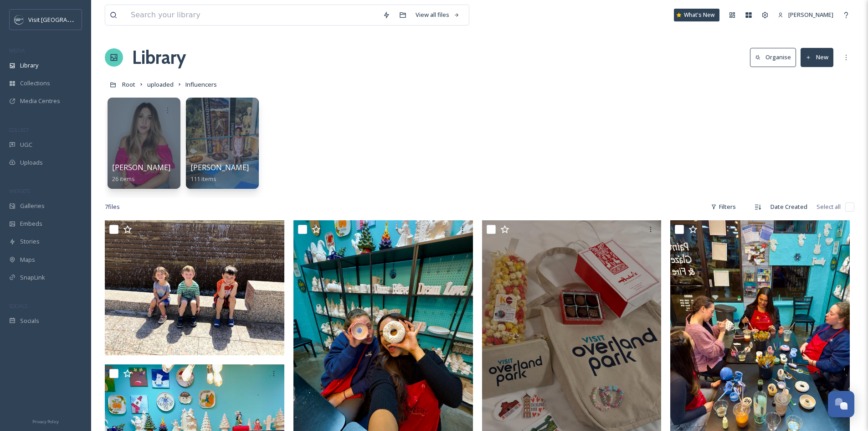 The height and width of the screenshot is (431, 868). What do you see at coordinates (17, 50) in the screenshot?
I see `span: MEDIA` at bounding box center [17, 50].